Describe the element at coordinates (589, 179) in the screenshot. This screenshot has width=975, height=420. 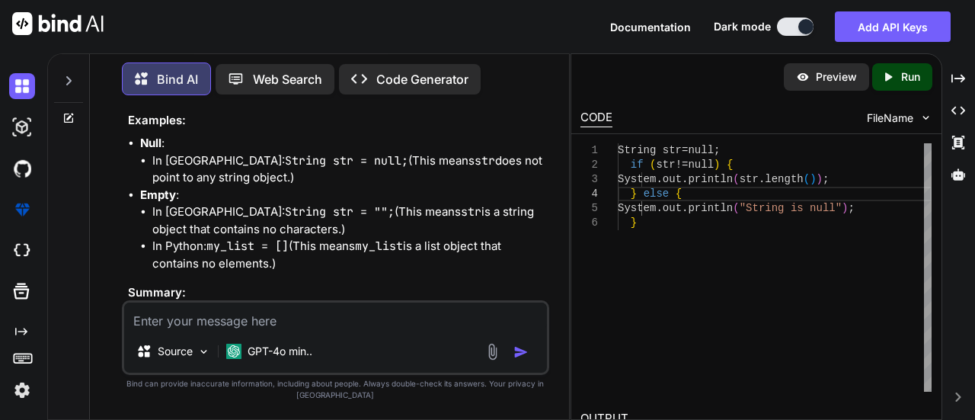
I see `div: 3` at that location.